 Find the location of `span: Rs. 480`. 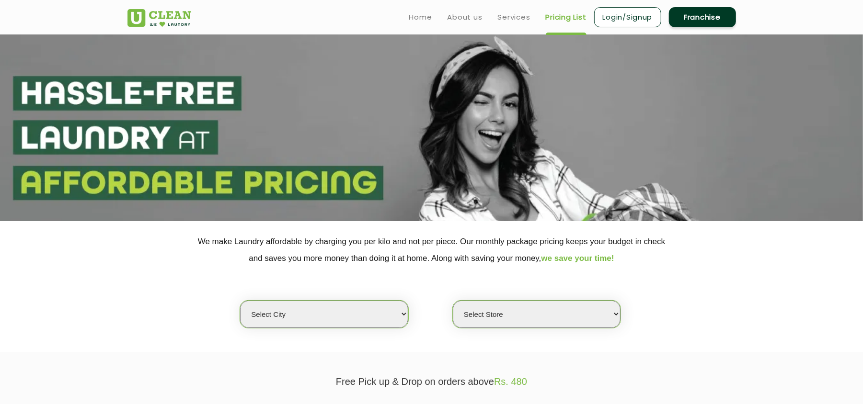

span: Rs. 480 is located at coordinates (510, 382).